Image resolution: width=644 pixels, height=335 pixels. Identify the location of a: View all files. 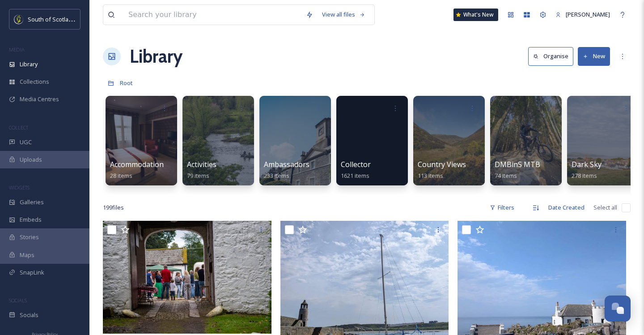
(344, 14).